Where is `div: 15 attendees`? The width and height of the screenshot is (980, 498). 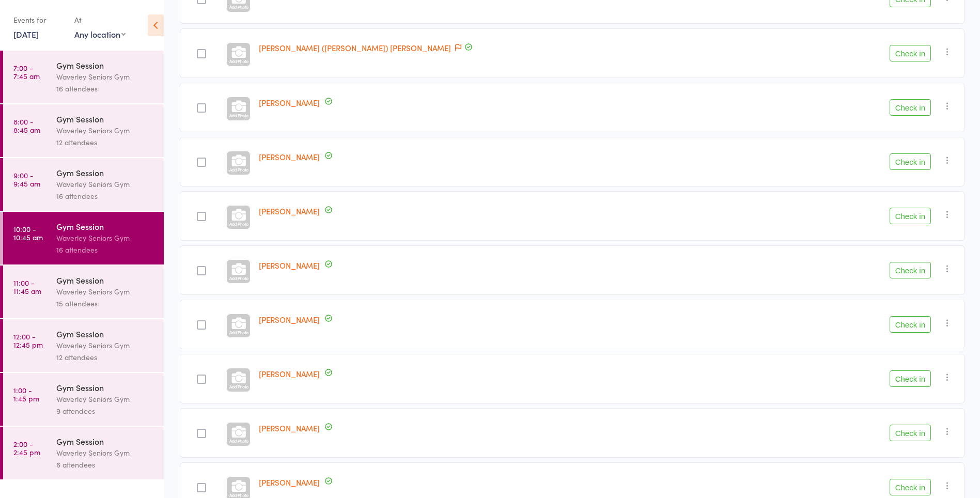
div: 15 attendees is located at coordinates (105, 303).